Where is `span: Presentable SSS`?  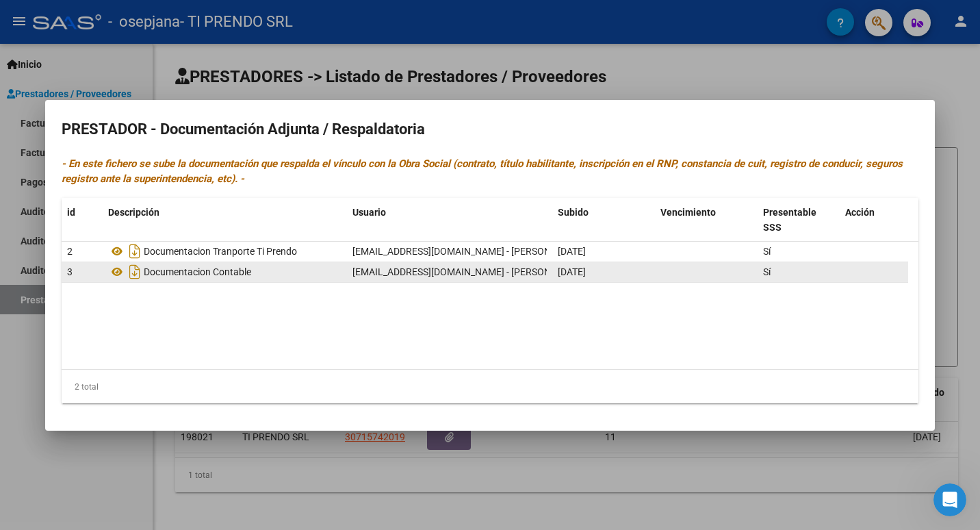
span: Presentable SSS is located at coordinates (790, 219).